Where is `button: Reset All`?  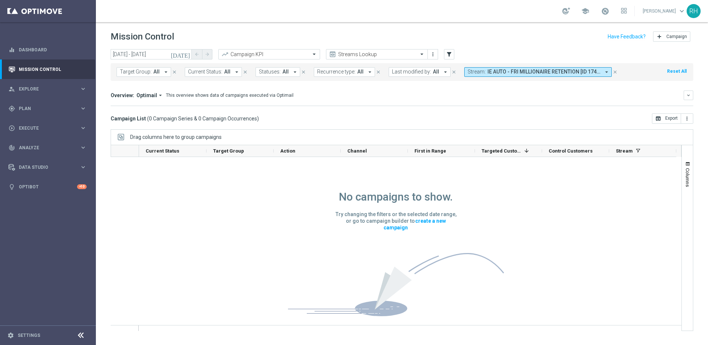
button: Reset All is located at coordinates (677, 71).